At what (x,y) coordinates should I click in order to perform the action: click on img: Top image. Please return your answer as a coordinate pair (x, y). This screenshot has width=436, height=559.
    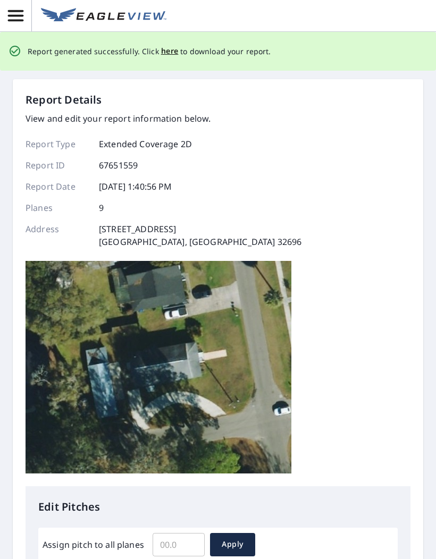
    Looking at the image, I should click on (158, 367).